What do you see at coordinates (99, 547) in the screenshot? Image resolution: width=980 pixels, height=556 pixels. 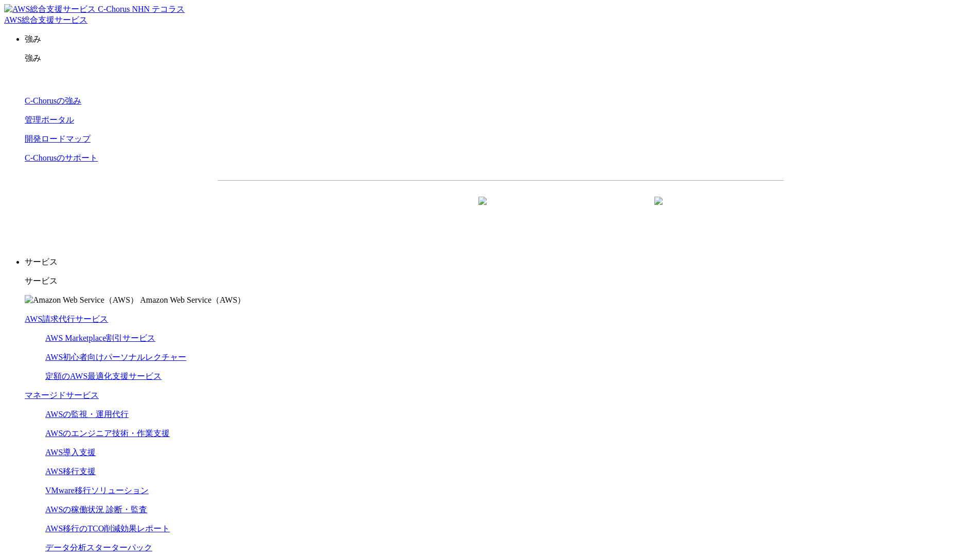 I see `a: データ分析スターターパック` at bounding box center [99, 547].